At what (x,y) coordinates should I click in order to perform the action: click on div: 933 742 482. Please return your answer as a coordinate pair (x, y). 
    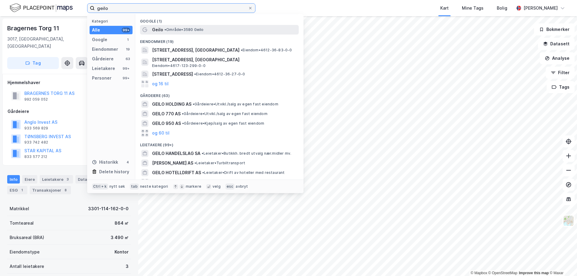
    Looking at the image, I should click on (36, 142).